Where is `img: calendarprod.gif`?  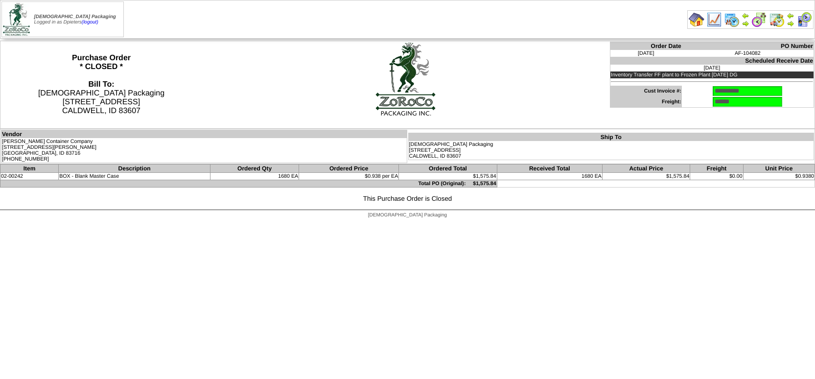 img: calendarprod.gif is located at coordinates (732, 20).